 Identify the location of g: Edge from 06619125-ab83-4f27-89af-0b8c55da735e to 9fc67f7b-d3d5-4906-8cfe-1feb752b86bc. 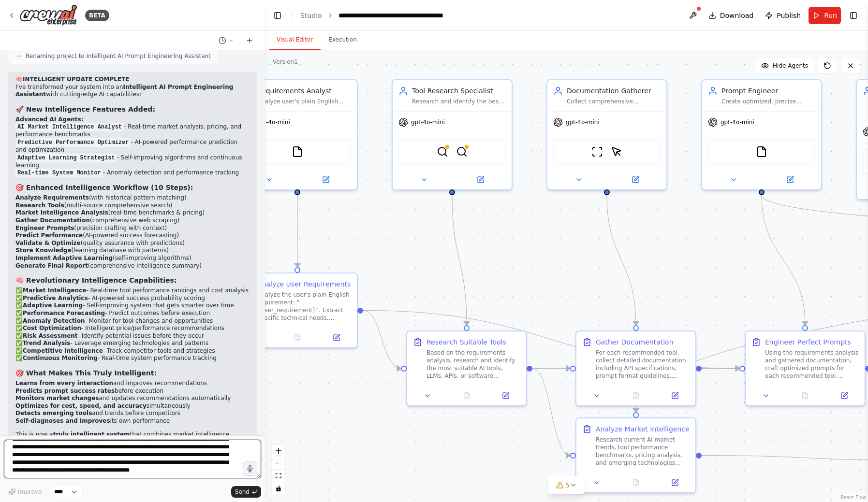
(552, 368).